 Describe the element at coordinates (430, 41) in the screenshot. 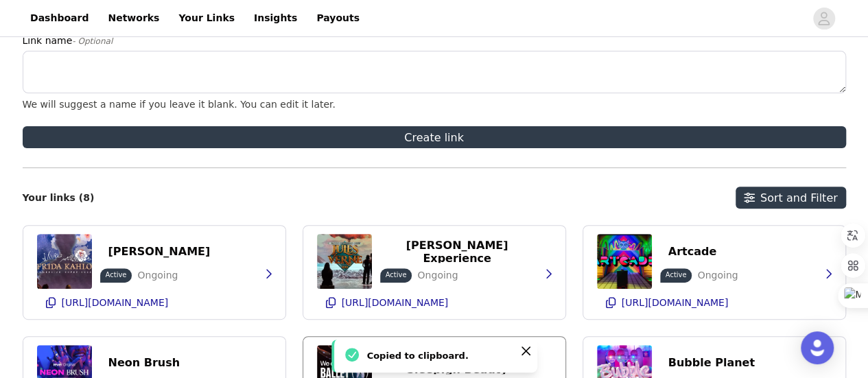

I see `label: Link name` at that location.